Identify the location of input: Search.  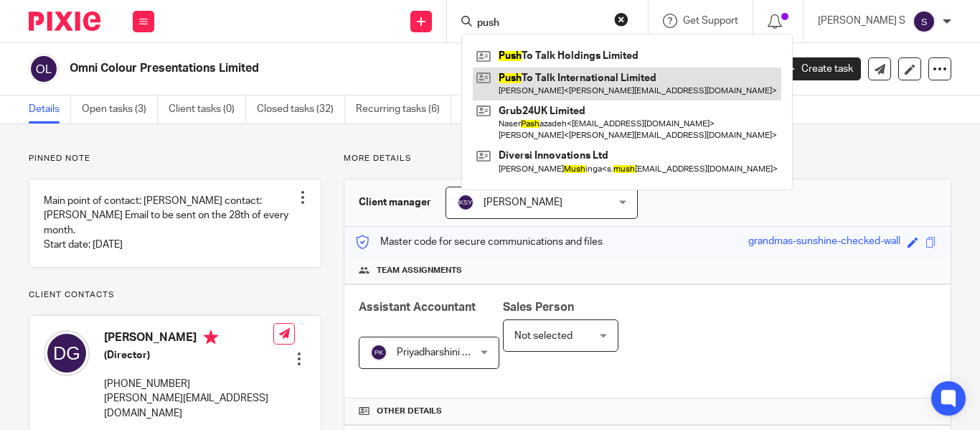
(540, 24).